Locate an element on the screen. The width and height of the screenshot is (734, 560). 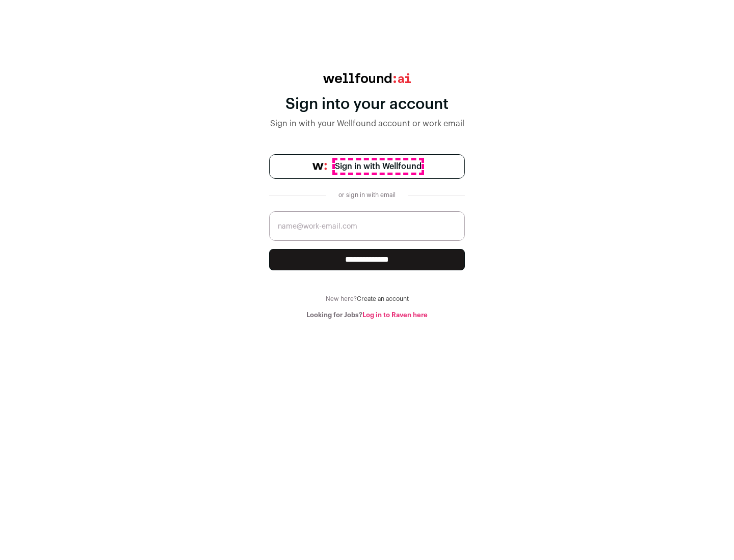
img: wellfound-symbol-flush-black-fb3c872781a75f747ccb3a119075da62bfe97bd399995f84a933054e44a575c4.png is located at coordinates (320, 166).